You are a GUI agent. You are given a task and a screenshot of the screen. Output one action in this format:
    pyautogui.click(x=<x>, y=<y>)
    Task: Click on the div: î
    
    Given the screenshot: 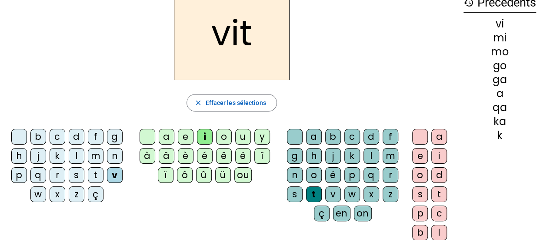 What is the action you would take?
    pyautogui.click(x=262, y=156)
    